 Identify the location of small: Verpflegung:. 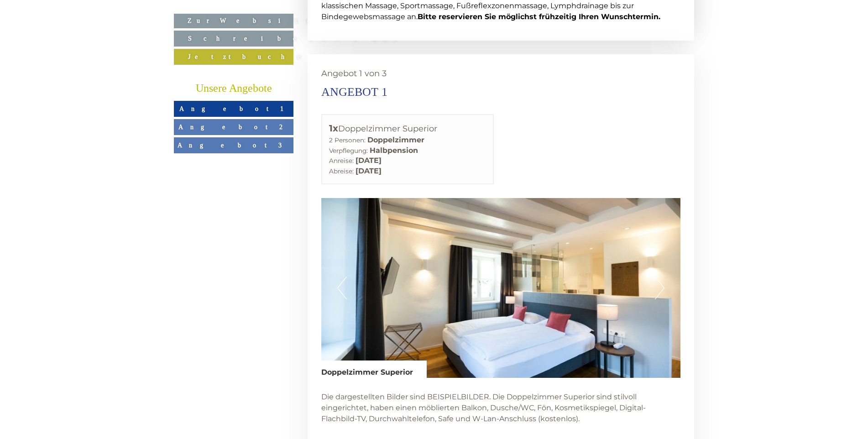
(348, 151).